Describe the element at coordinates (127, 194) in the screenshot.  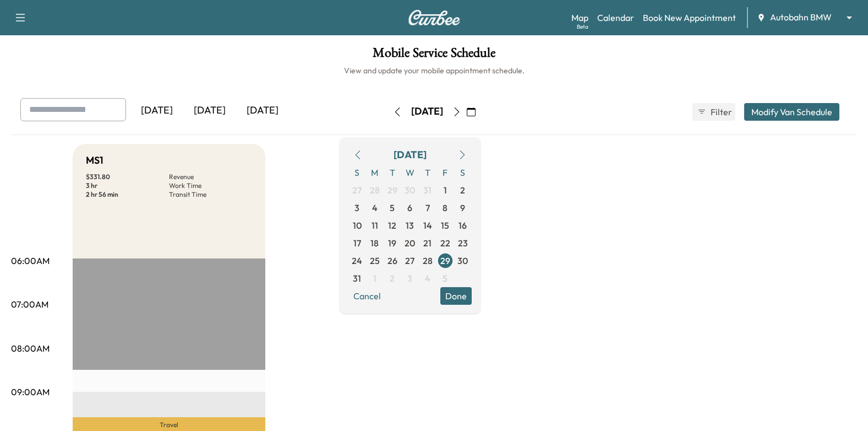
I see `p: 2 hr 56 min` at that location.